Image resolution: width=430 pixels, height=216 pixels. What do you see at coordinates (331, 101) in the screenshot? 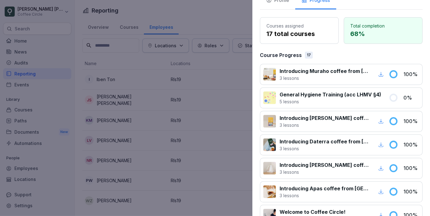
I see `p: 5 lessons` at bounding box center [331, 101].